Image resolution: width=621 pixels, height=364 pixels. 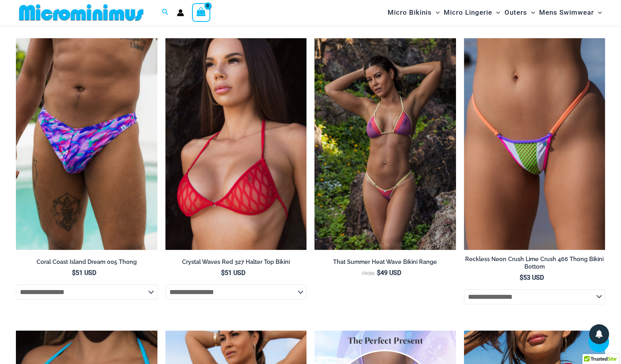 I want to click on a: View Shopping Cart, empty, so click(x=201, y=12).